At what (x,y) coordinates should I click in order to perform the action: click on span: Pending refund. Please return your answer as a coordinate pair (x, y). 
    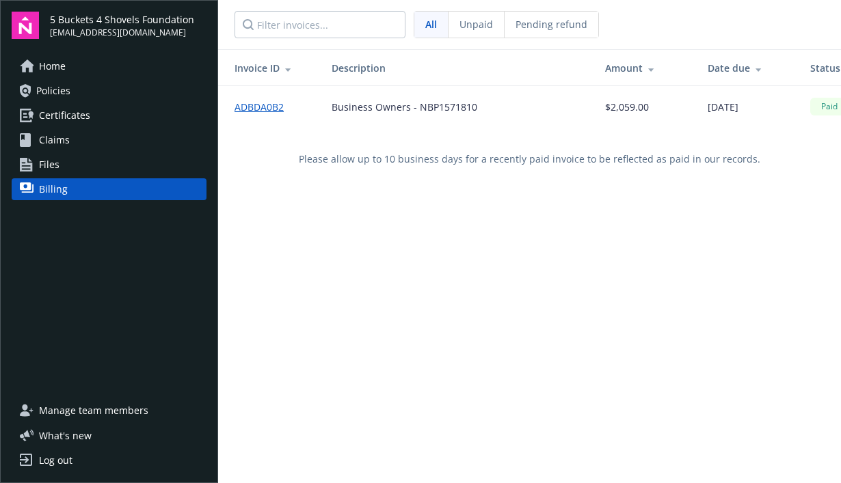
    Looking at the image, I should click on (551, 24).